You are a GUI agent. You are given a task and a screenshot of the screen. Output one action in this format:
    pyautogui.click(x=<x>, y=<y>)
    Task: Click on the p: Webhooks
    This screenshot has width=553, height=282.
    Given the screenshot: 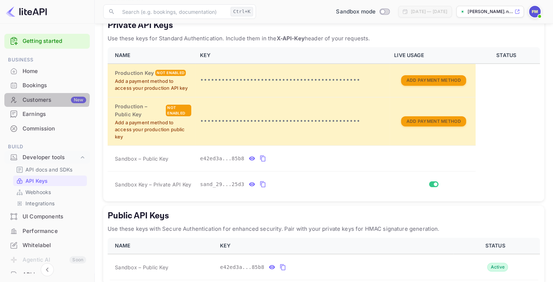 What is the action you would take?
    pyautogui.click(x=38, y=192)
    